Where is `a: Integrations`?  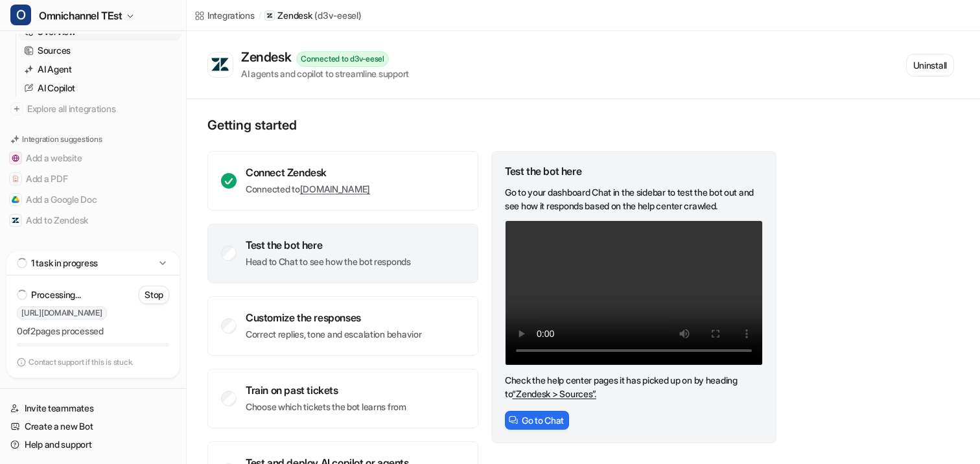
a: Integrations is located at coordinates (224, 15).